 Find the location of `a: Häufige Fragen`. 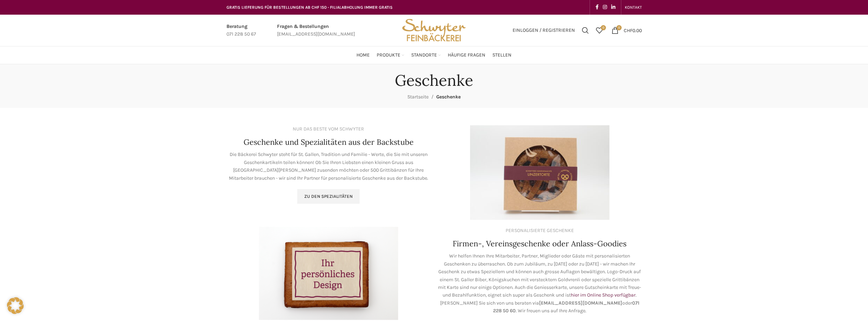

a: Häufige Fragen is located at coordinates (467, 55).